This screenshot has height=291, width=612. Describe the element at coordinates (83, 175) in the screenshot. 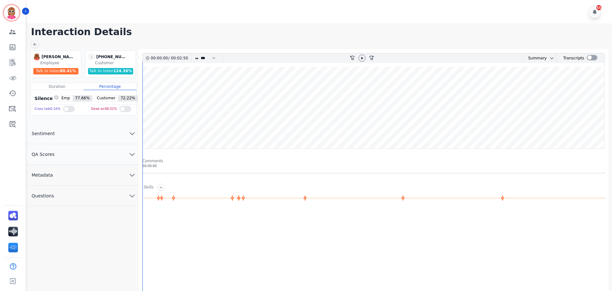

I see `button: Metadata chevron down` at that location.